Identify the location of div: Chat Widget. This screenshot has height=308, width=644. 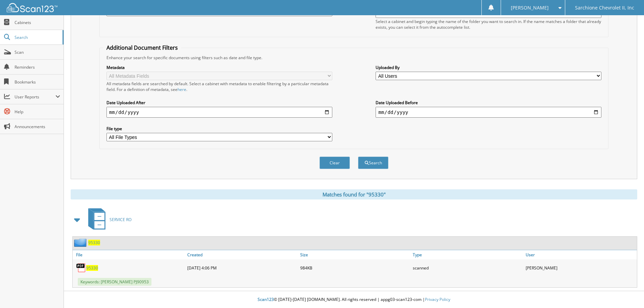
(627, 292).